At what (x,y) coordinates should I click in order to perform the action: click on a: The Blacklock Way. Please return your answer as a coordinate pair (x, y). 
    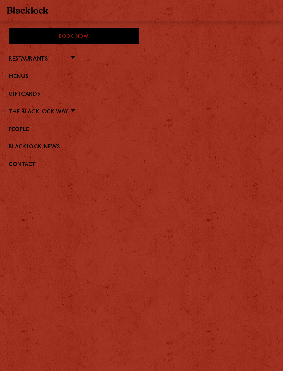
    Looking at the image, I should click on (38, 112).